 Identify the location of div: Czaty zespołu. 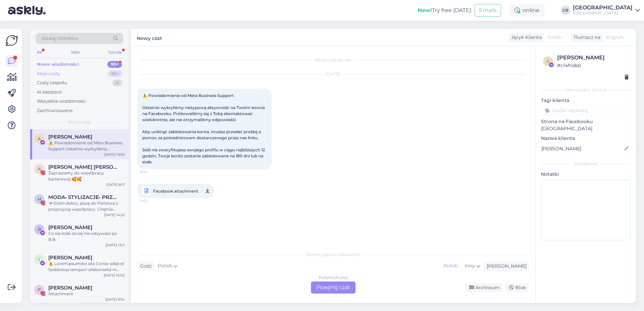
(52, 83).